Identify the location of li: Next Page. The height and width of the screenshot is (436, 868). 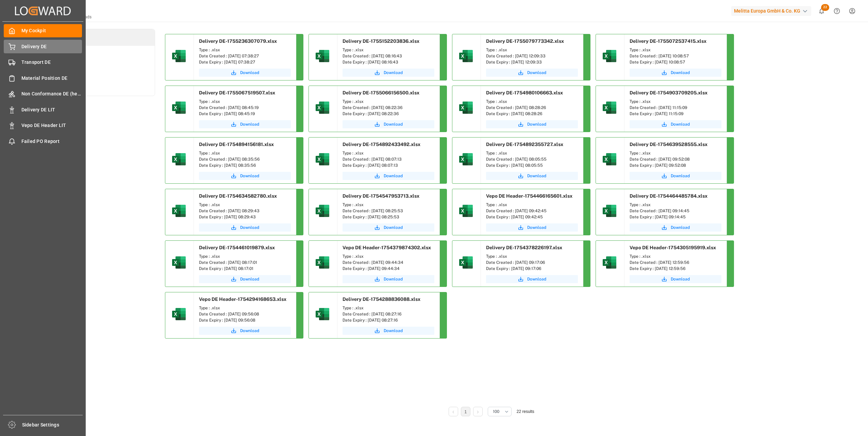
(478, 412).